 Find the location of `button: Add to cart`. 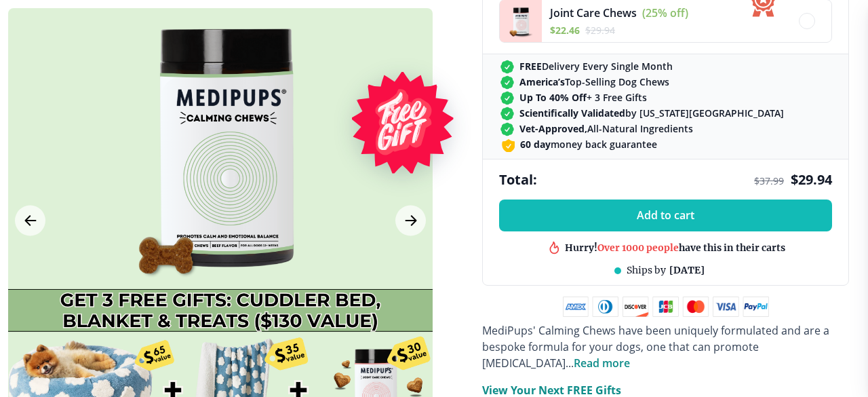

button: Add to cart is located at coordinates (666, 215).